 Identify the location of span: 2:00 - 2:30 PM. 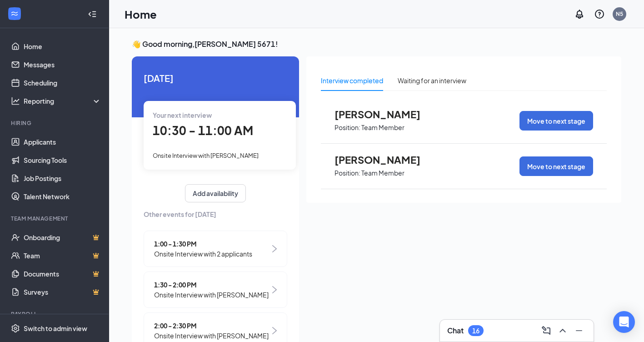
(212, 326).